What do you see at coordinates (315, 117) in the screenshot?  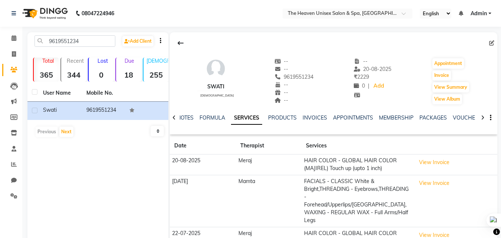 I see `a: INVOICES` at bounding box center [315, 117].